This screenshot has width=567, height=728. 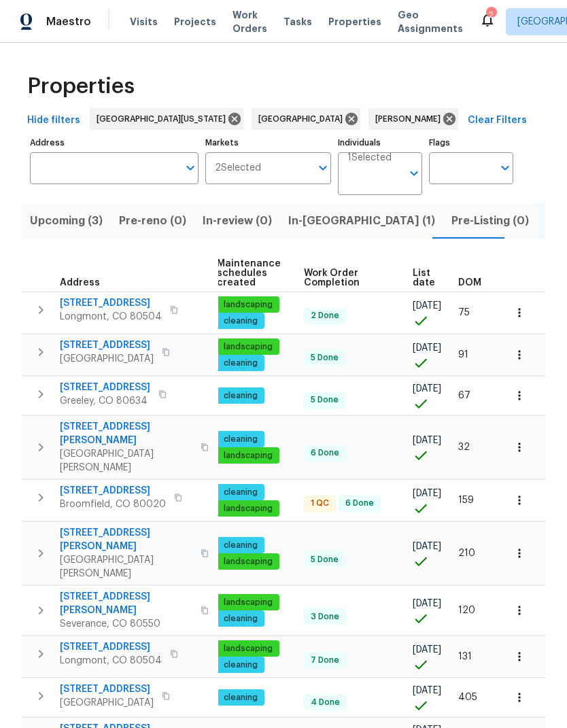 I want to click on label: Individuals, so click(x=380, y=143).